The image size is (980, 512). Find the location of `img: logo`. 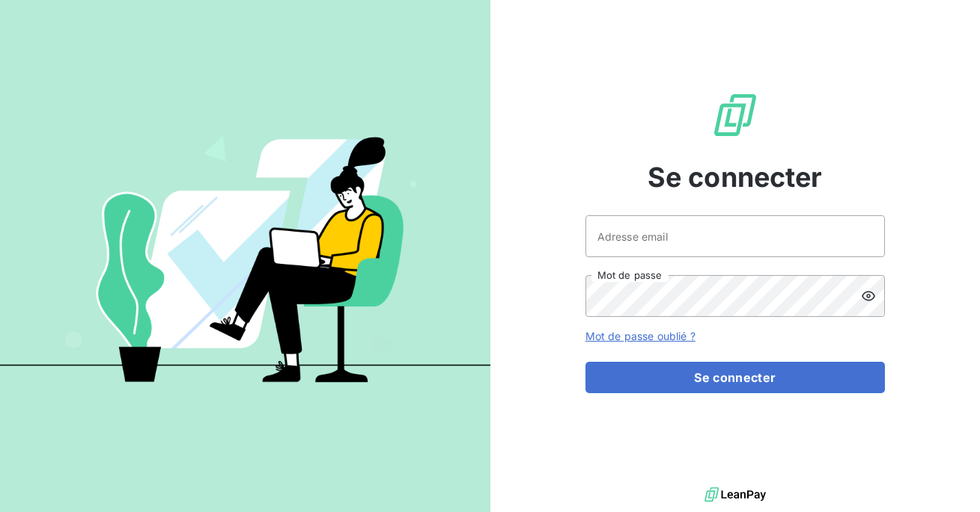

img: logo is located at coordinates (735, 495).